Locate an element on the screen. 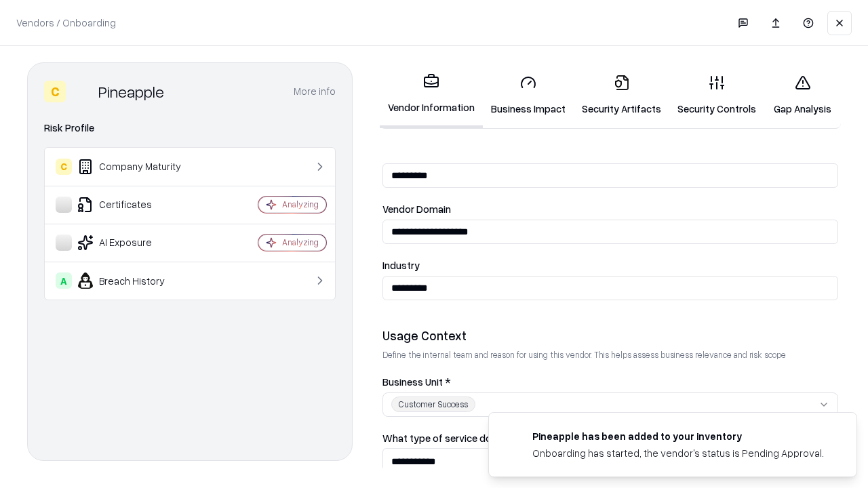 Image resolution: width=868 pixels, height=488 pixels. label: What type of service does the vendor provide? * is located at coordinates (610, 438).